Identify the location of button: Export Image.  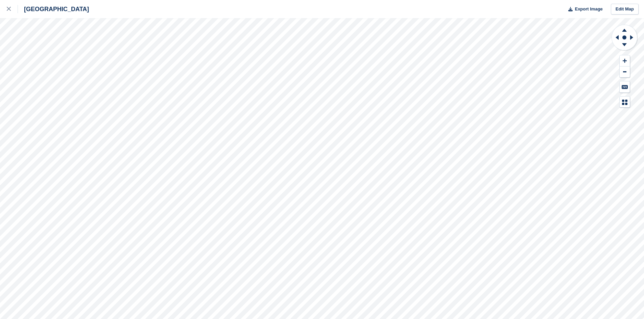
(583, 9).